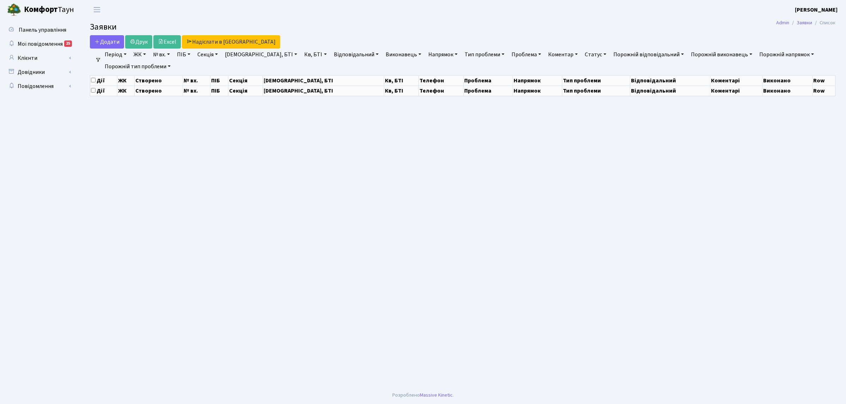 This screenshot has width=846, height=404. What do you see at coordinates (167, 42) in the screenshot?
I see `a: Excel` at bounding box center [167, 42].